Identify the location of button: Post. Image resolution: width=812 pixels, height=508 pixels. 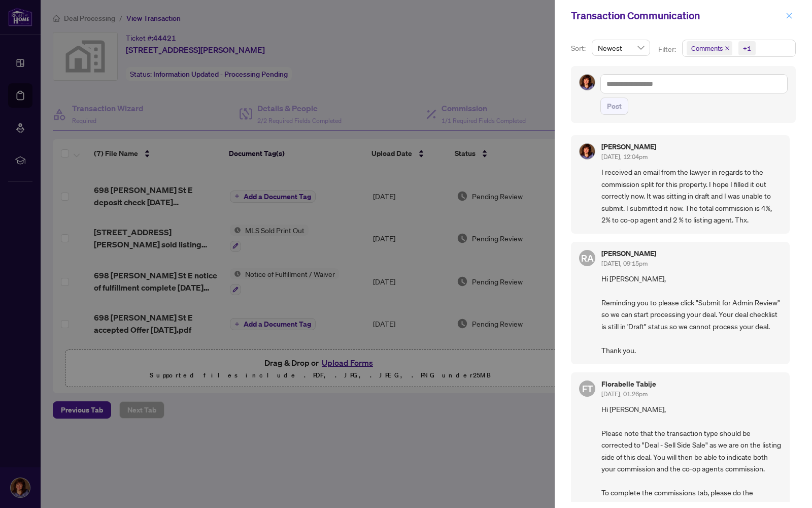
(614, 106).